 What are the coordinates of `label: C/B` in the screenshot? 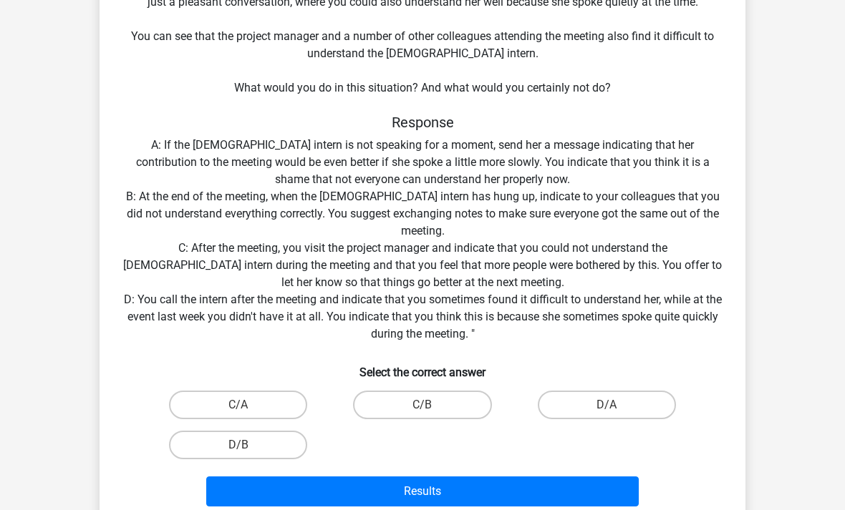 It's located at (422, 405).